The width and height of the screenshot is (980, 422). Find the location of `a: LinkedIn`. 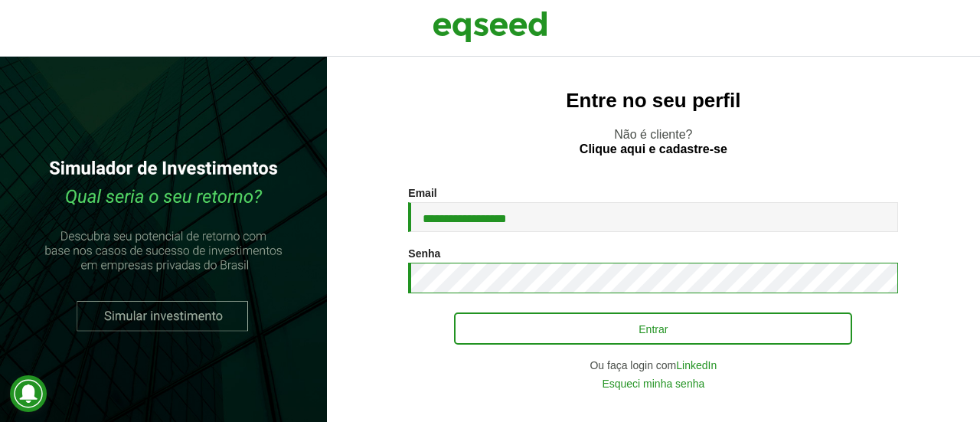

a: LinkedIn is located at coordinates (696, 365).